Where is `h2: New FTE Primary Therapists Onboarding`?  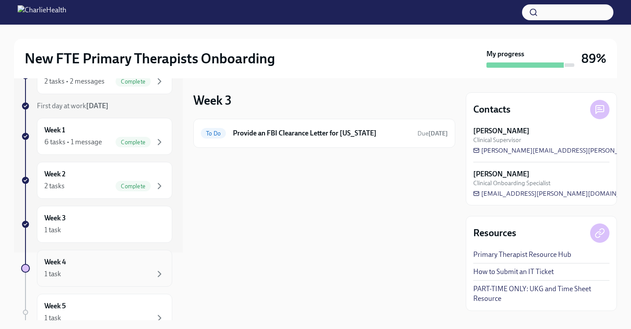 h2: New FTE Primary Therapists Onboarding is located at coordinates (150, 58).